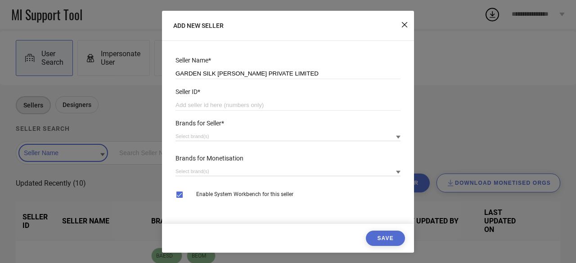 The height and width of the screenshot is (263, 576). What do you see at coordinates (288, 123) in the screenshot?
I see `div: Brands for Seller*` at bounding box center [288, 123].